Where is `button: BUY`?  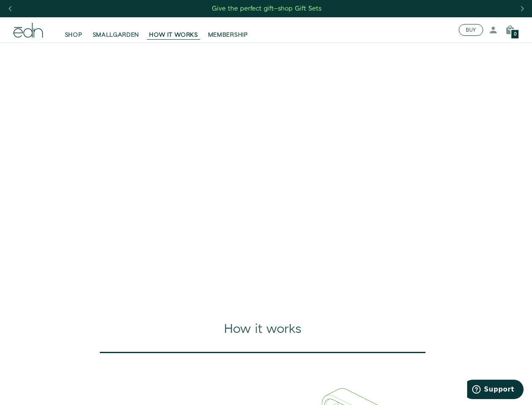
button: BUY is located at coordinates (471, 30).